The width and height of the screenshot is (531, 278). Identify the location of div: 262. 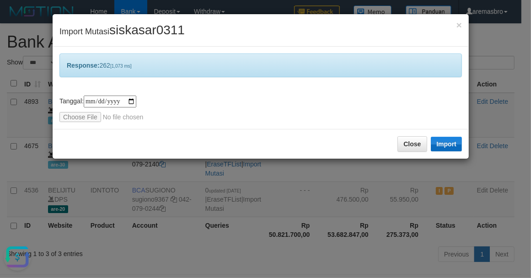
(261, 65).